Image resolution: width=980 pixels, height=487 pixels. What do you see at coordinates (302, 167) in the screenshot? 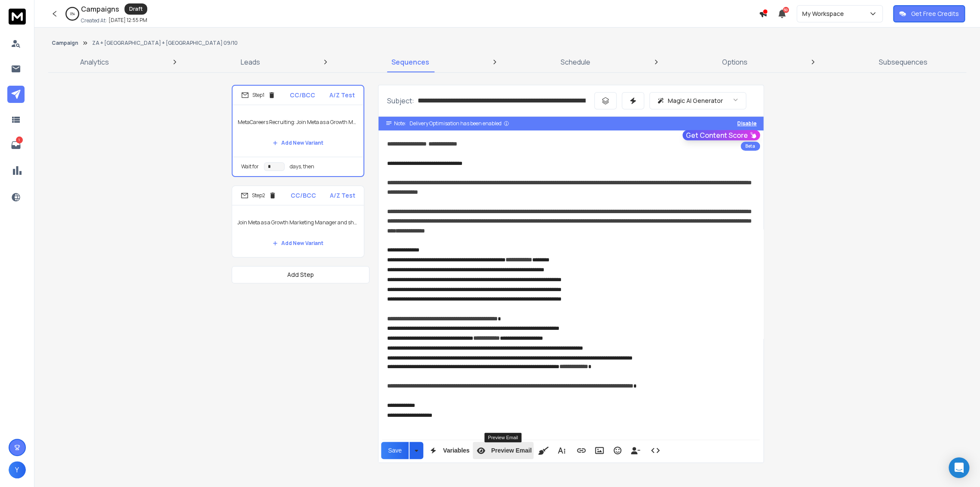
I see `p: days, then` at bounding box center [302, 167].